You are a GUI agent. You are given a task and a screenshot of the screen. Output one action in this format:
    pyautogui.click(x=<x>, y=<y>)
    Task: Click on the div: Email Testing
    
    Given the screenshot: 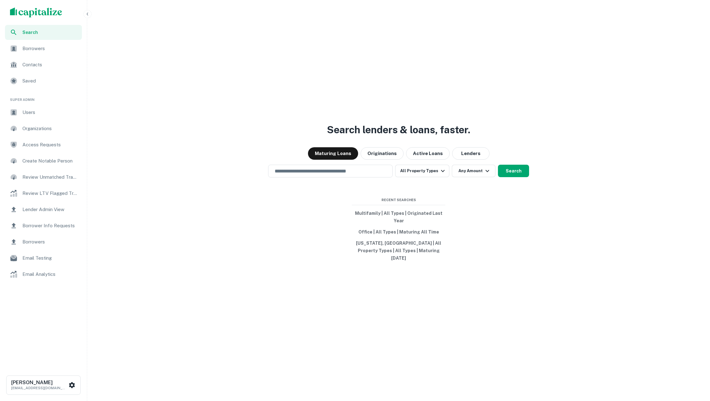 What is the action you would take?
    pyautogui.click(x=43, y=258)
    